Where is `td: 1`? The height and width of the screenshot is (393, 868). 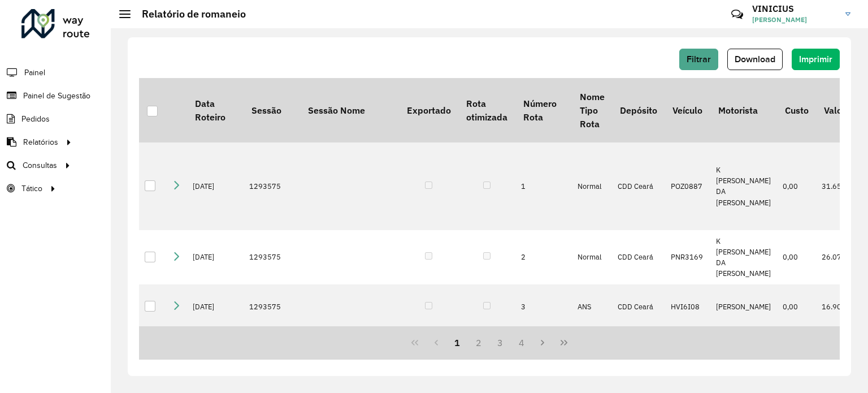
td: 1 is located at coordinates (544, 186).